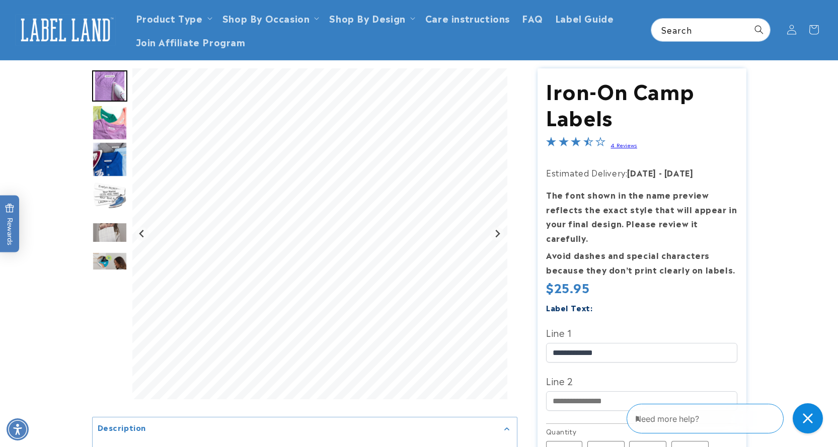  I want to click on label: Label Text:, so click(569, 307).